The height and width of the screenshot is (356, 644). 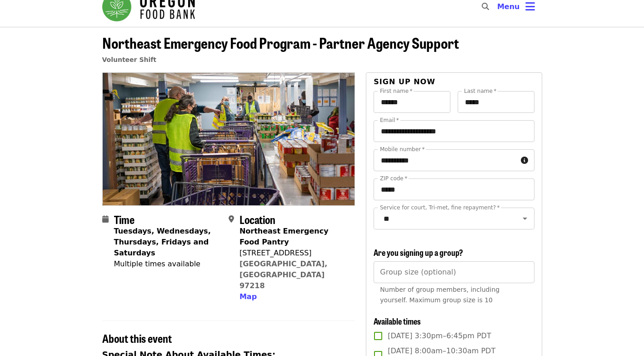 What do you see at coordinates (525, 219) in the screenshot?
I see `button: Open` at bounding box center [525, 219].